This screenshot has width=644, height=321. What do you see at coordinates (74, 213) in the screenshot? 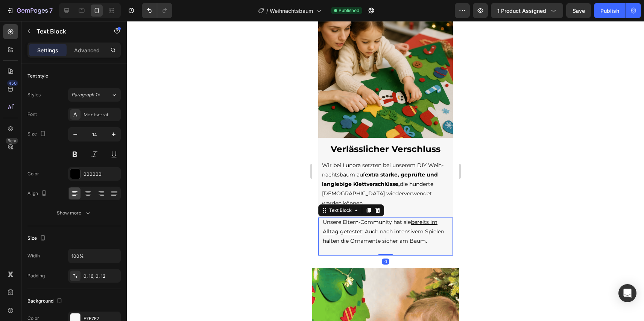
I see `div: Show more` at bounding box center [74, 213].